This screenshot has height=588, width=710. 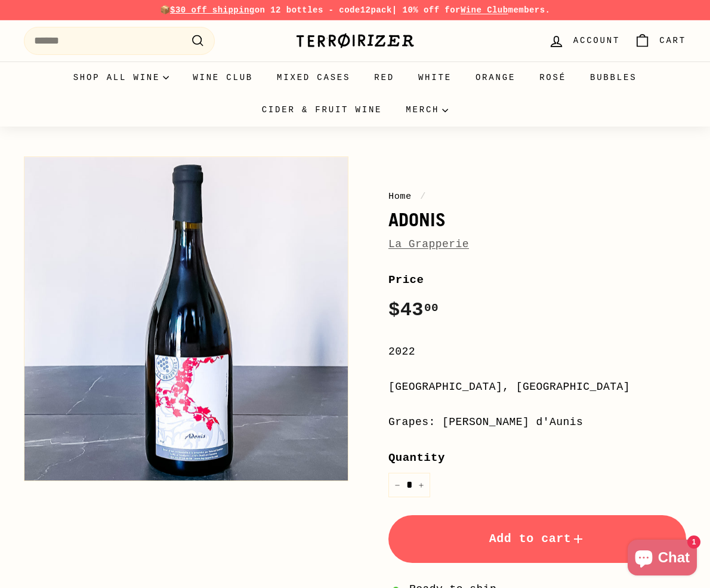 What do you see at coordinates (121, 77) in the screenshot?
I see `summary: Shop all wine` at bounding box center [121, 77].